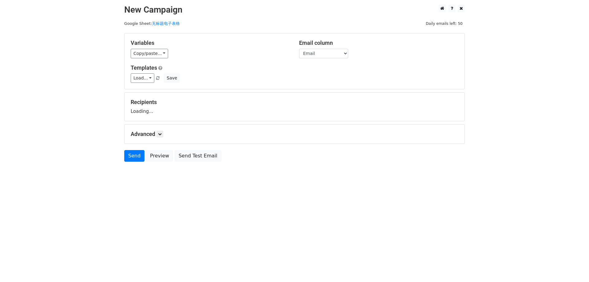 This screenshot has height=282, width=589. What do you see at coordinates (379, 43) in the screenshot?
I see `h5: Email column` at bounding box center [379, 43].